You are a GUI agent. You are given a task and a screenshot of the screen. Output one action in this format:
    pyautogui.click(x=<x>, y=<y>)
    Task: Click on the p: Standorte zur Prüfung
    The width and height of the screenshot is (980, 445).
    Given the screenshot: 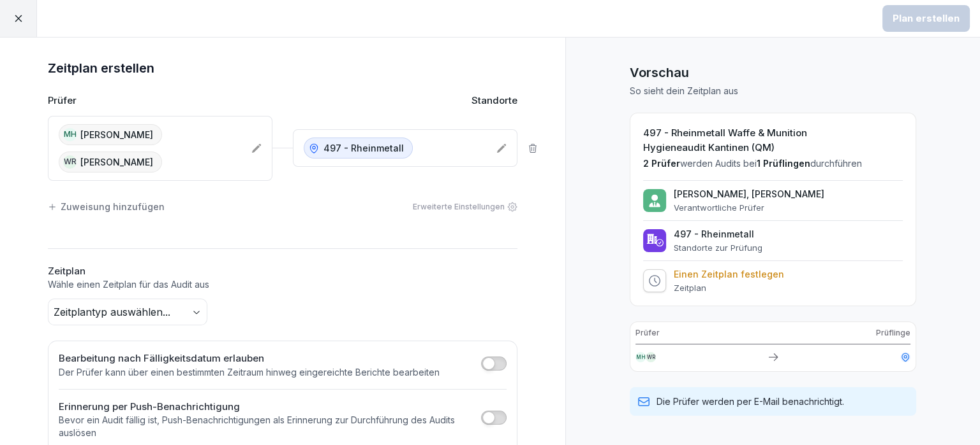 What is the action you would take?
    pyautogui.click(x=718, y=248)
    